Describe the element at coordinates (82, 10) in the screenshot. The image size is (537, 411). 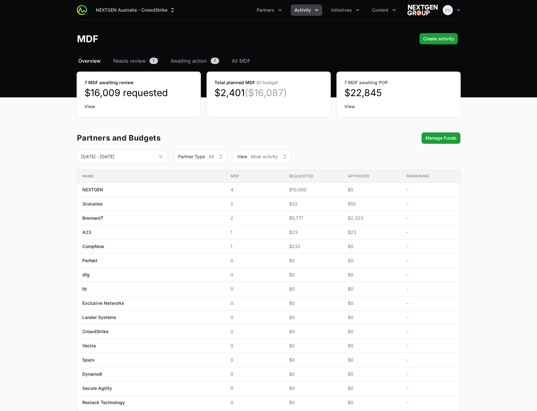
I see `img: ActivitySource` at that location.